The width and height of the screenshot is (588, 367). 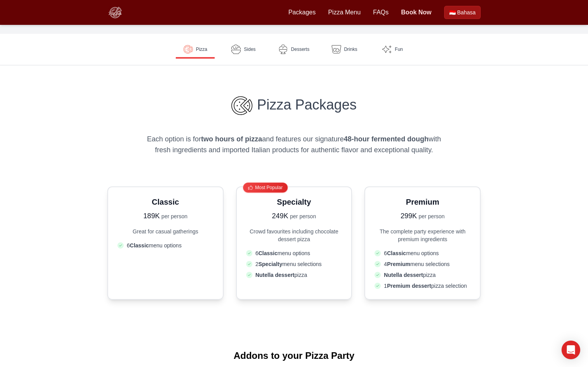 What do you see at coordinates (243, 49) in the screenshot?
I see `a: Sides` at bounding box center [243, 49].